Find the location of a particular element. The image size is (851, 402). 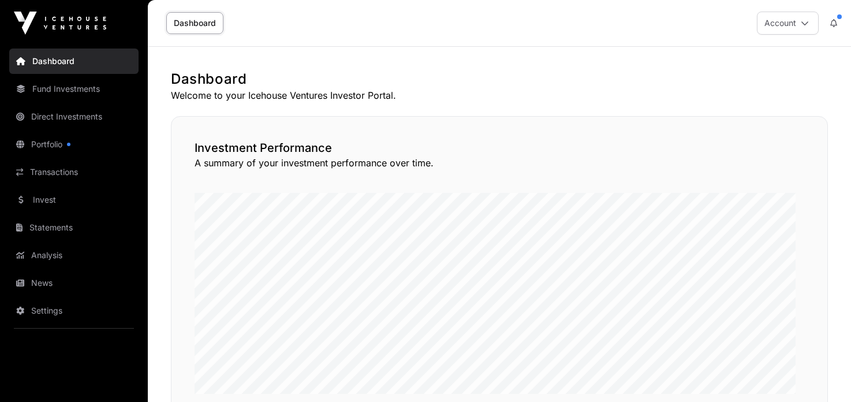

a: Portfolio is located at coordinates (74, 144).